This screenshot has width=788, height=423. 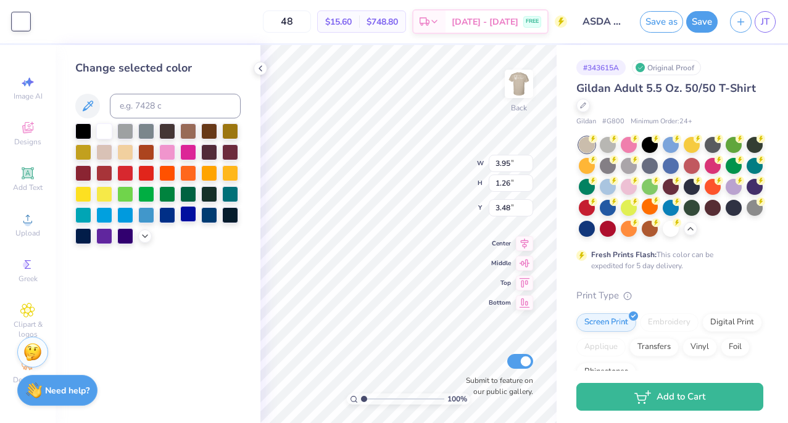 I want to click on div: Vinyl, so click(x=700, y=347).